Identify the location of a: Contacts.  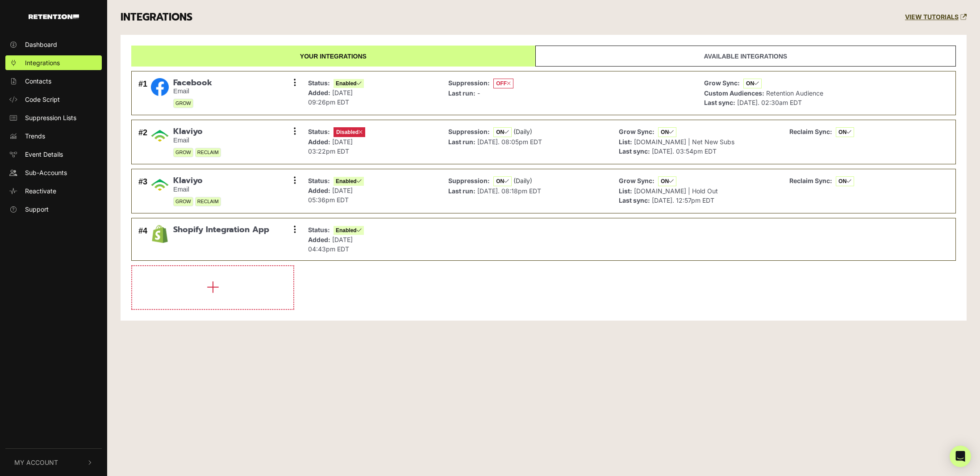
(53, 81).